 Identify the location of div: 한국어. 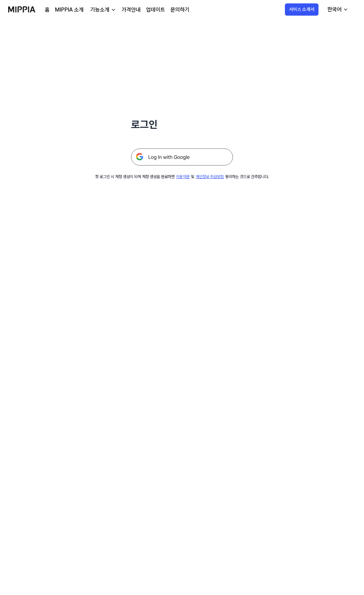
(334, 9).